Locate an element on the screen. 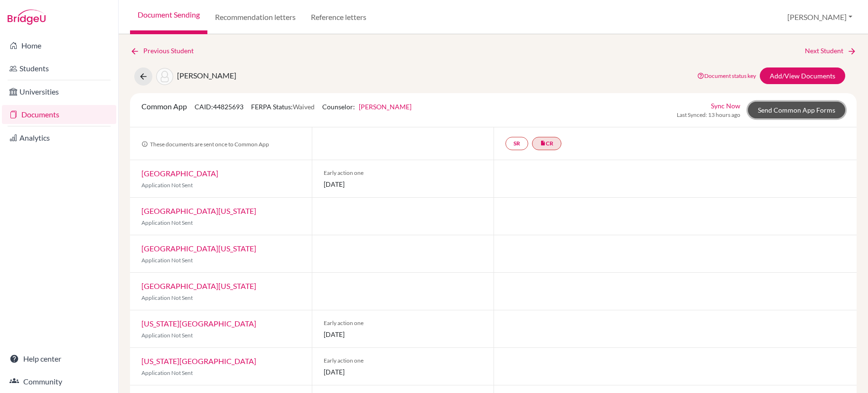  span: Common App is located at coordinates (164, 106).